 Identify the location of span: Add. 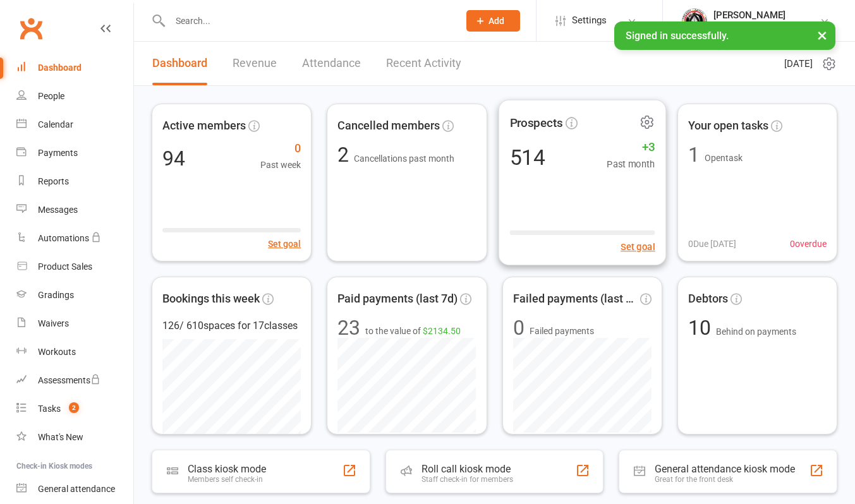
(496, 20).